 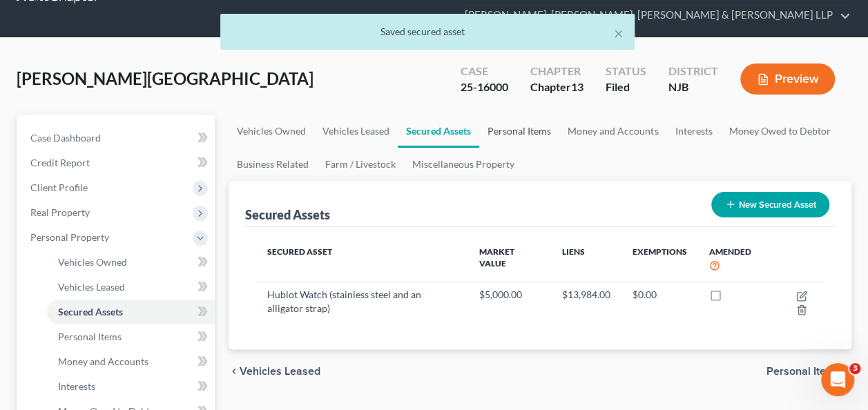 What do you see at coordinates (65, 138) in the screenshot?
I see `span: Case Dashboard` at bounding box center [65, 138].